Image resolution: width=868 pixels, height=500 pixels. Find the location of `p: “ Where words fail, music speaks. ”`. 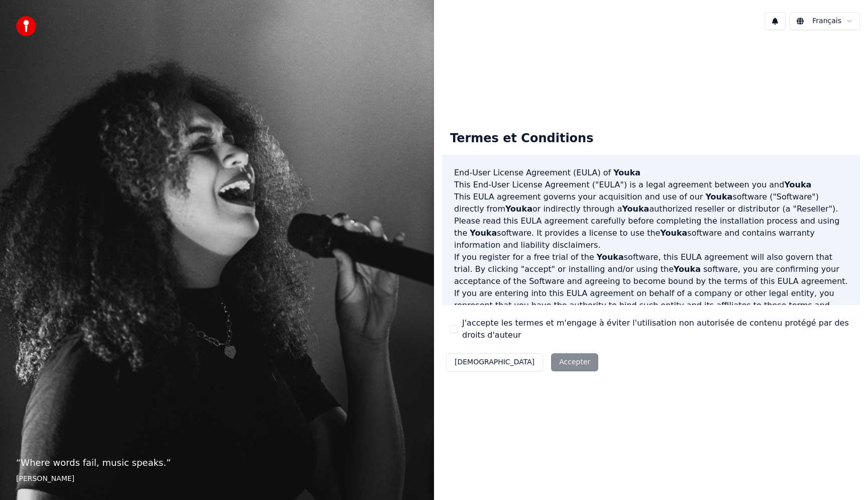

p: “ Where words fail, music speaks. ” is located at coordinates (217, 462).